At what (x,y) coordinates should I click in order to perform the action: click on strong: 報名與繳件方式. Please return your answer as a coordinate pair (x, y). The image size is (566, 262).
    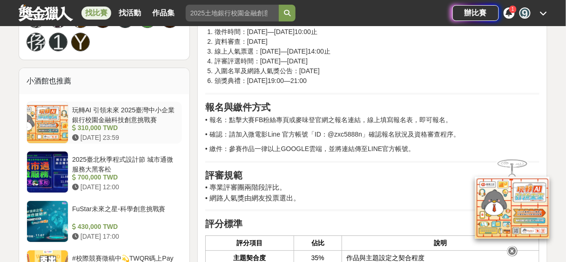
    Looking at the image, I should click on (238, 107).